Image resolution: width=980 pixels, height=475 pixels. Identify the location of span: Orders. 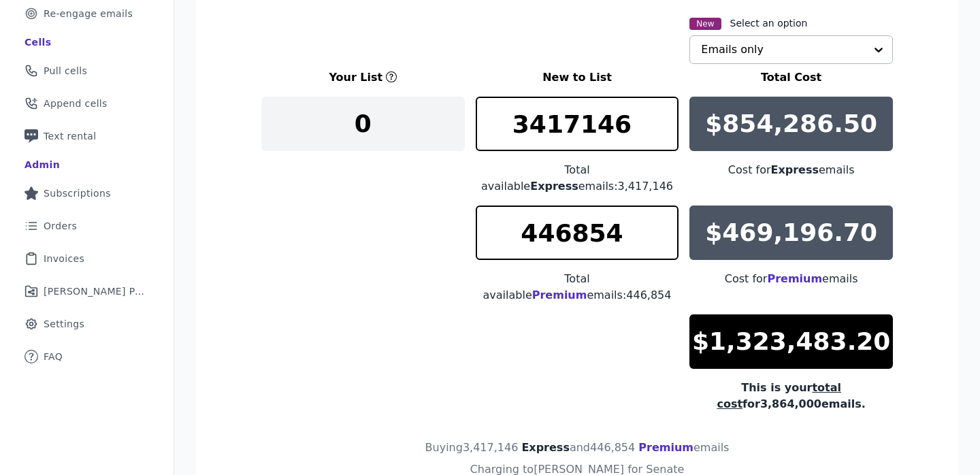
(60, 226).